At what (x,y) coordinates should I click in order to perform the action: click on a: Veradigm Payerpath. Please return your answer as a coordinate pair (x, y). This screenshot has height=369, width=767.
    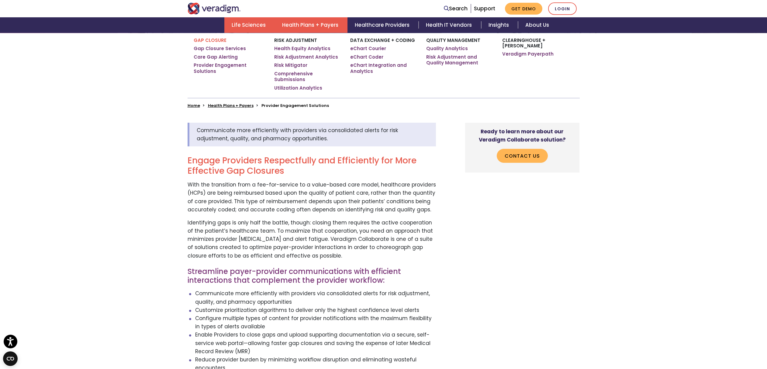
    Looking at the image, I should click on (528, 54).